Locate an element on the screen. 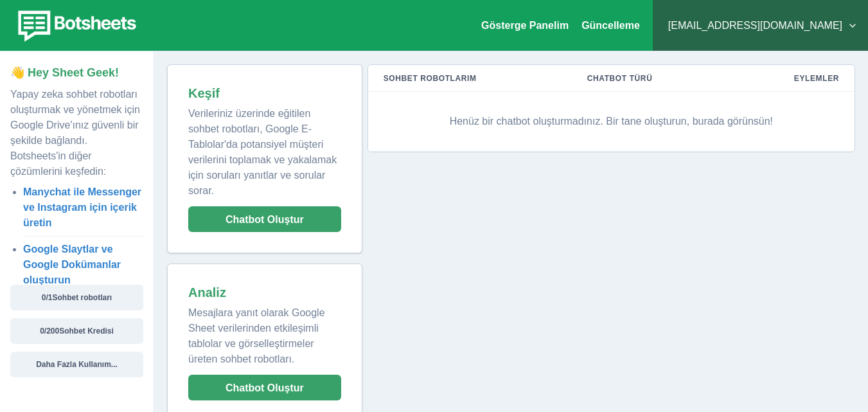  a: Manychat ile Messenger ve Instagram için içerik üretin is located at coordinates (82, 207).